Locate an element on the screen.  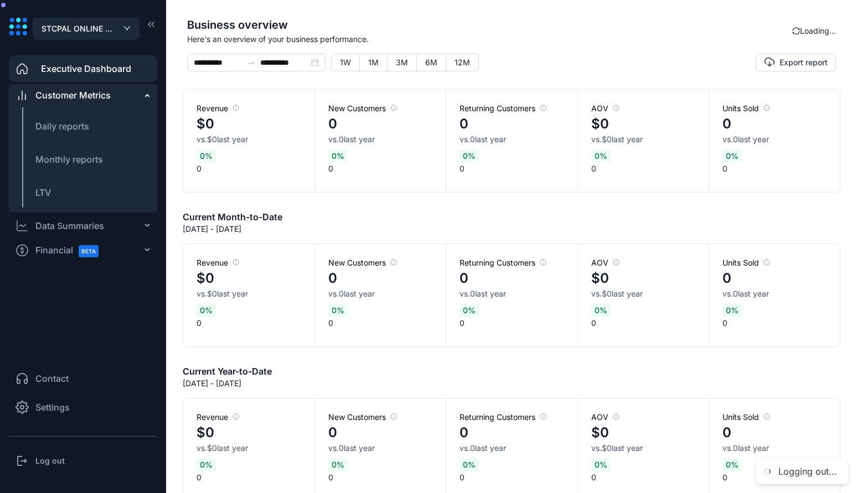
span: Business overview is located at coordinates (489, 25).